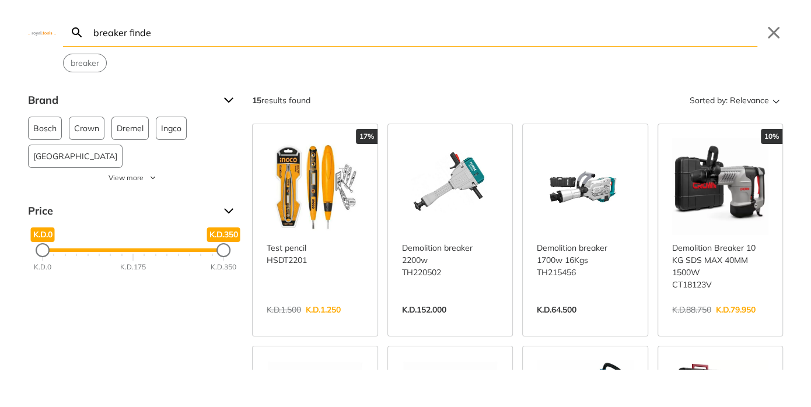  What do you see at coordinates (45, 128) in the screenshot?
I see `span: Bosch` at bounding box center [45, 128].